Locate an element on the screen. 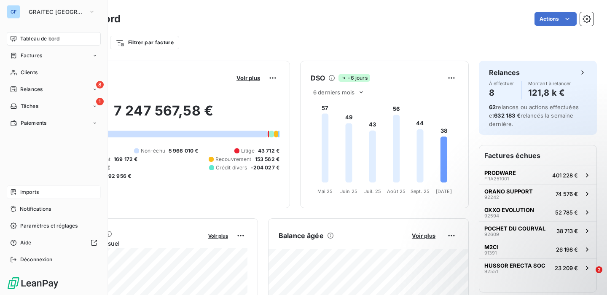 The width and height of the screenshot is (607, 295). a: Aide is located at coordinates (54, 243).